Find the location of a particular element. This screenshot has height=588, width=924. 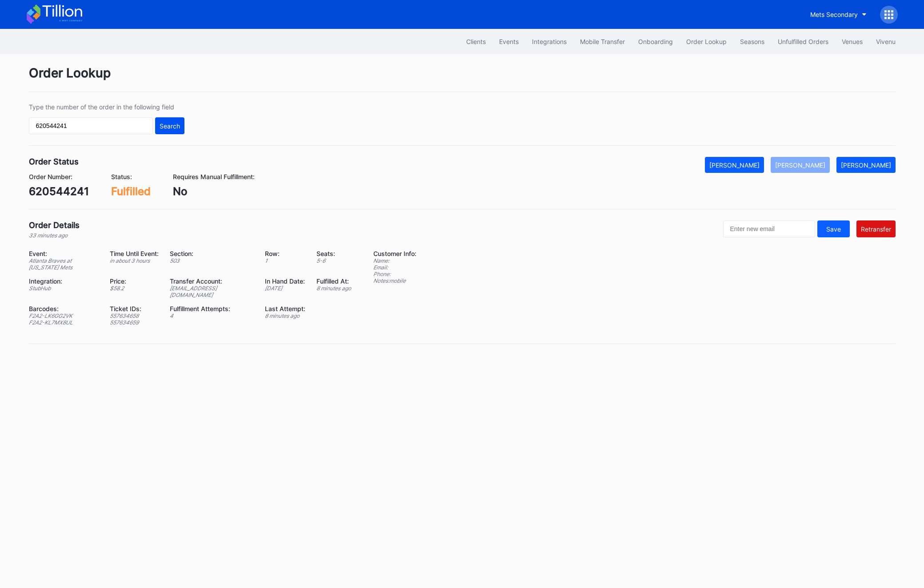

div: In Hand Date: is located at coordinates (285, 281).